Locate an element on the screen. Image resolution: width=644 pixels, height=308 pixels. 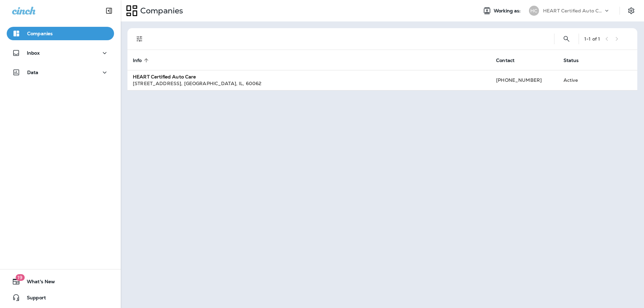
span: Support is located at coordinates (33, 299).